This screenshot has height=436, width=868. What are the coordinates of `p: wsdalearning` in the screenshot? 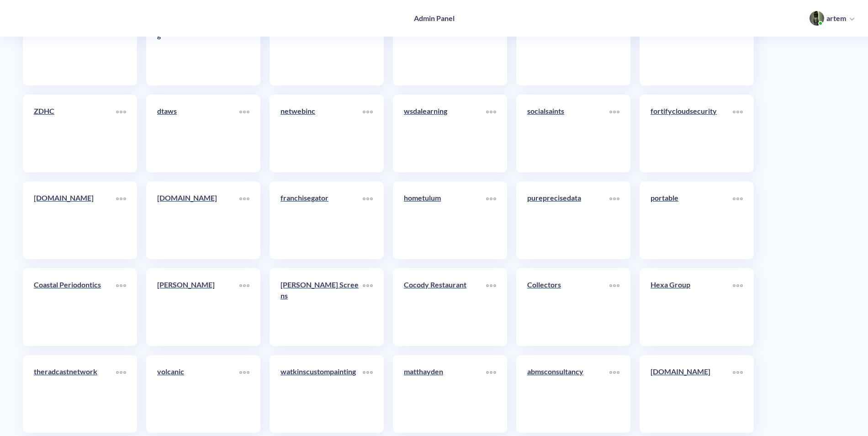 It's located at (445, 111).